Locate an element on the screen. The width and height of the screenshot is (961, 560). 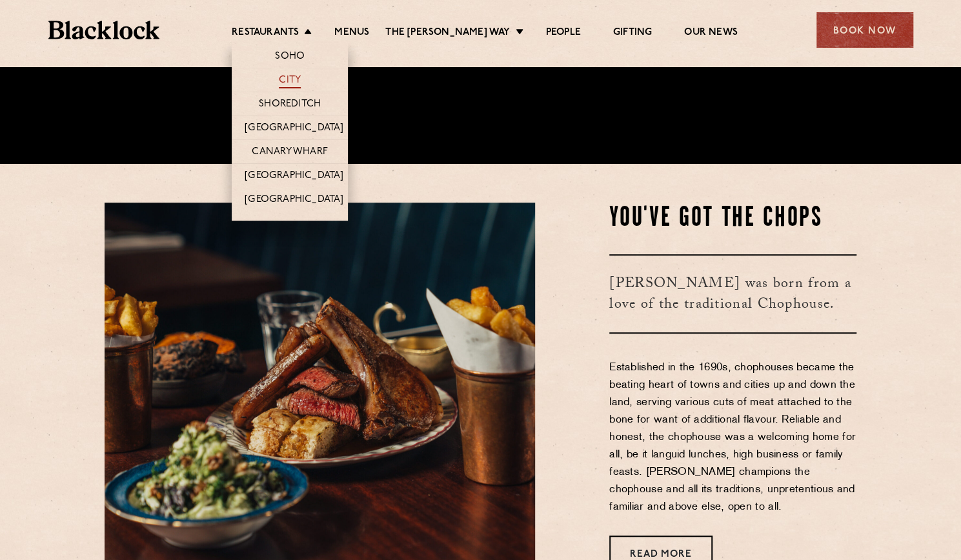
a: City is located at coordinates (290, 81).